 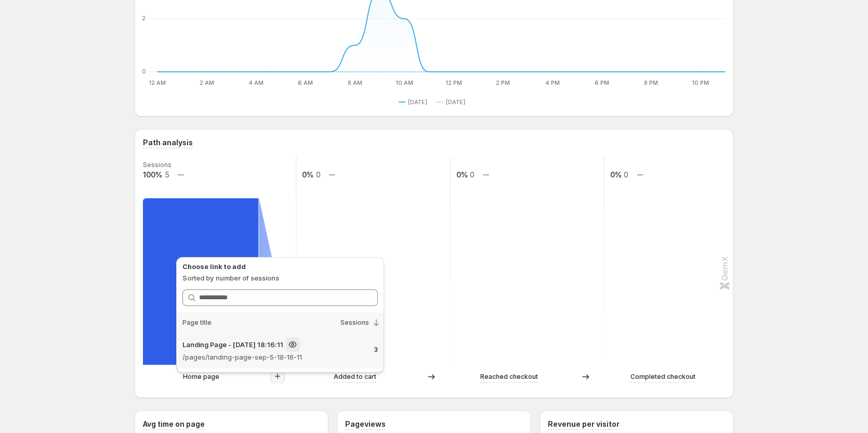 I want to click on text: 4 AM, so click(x=256, y=82).